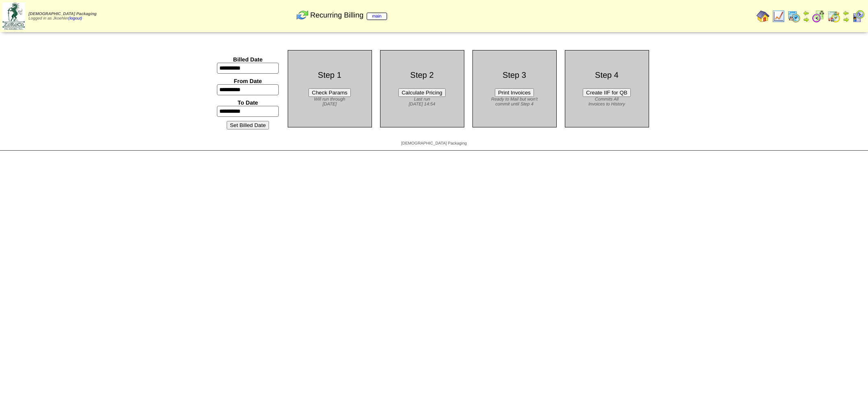 This screenshot has height=412, width=868. I want to click on img: reconcile.gif, so click(302, 15).